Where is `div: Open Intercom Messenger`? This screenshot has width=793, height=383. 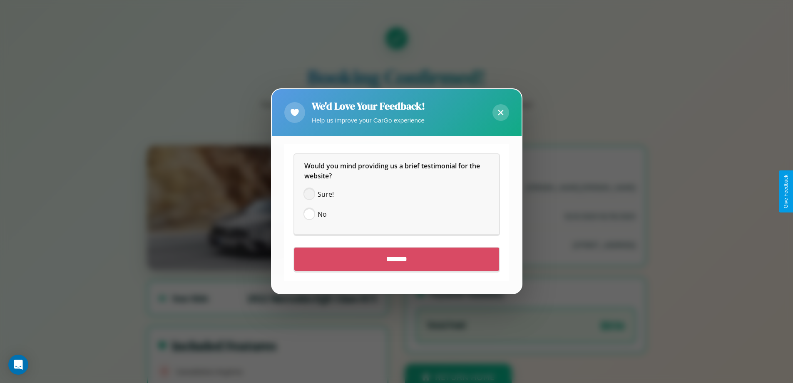
div: Open Intercom Messenger is located at coordinates (18, 364).